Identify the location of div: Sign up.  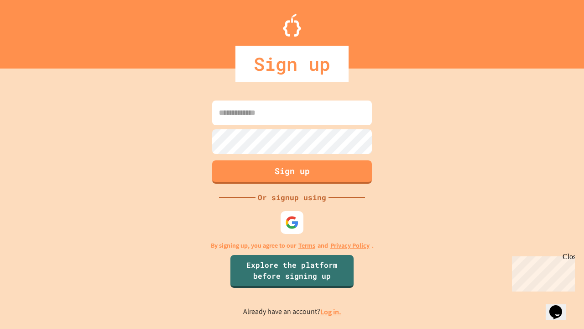
(292, 64).